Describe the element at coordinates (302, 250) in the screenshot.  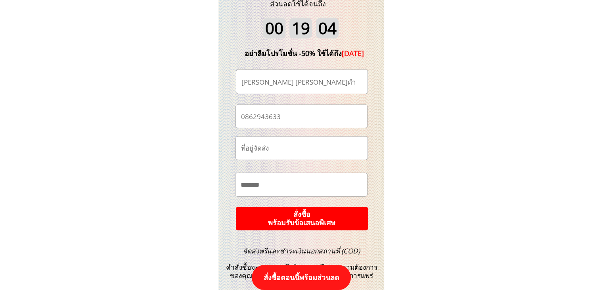
I see `span: จัดส่งฟรีและชำระเงินนอกสถานที่ (COD)` at that location.